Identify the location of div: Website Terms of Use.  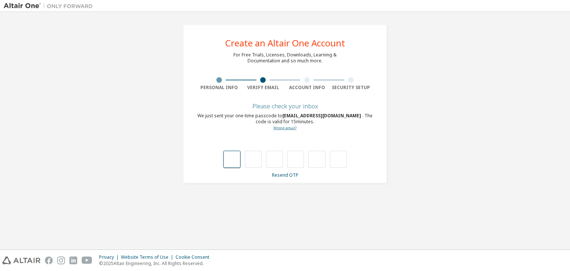
(148, 257).